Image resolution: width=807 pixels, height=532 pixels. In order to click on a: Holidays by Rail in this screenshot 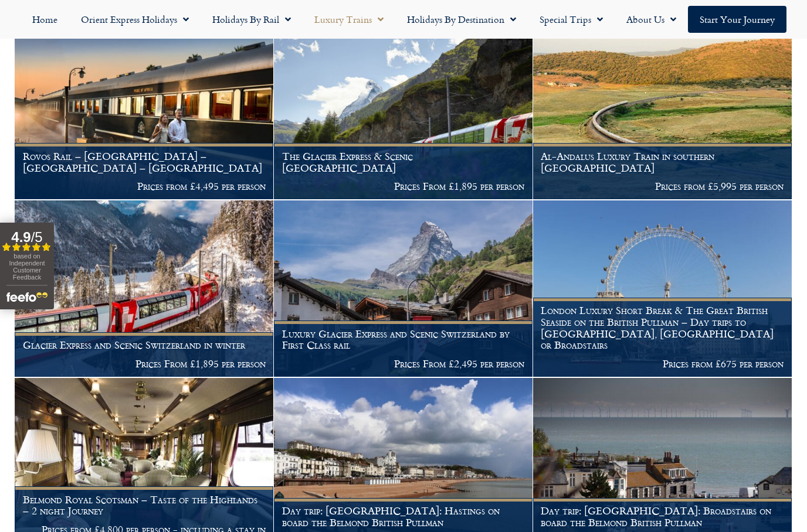, I will do `click(251, 19)`.